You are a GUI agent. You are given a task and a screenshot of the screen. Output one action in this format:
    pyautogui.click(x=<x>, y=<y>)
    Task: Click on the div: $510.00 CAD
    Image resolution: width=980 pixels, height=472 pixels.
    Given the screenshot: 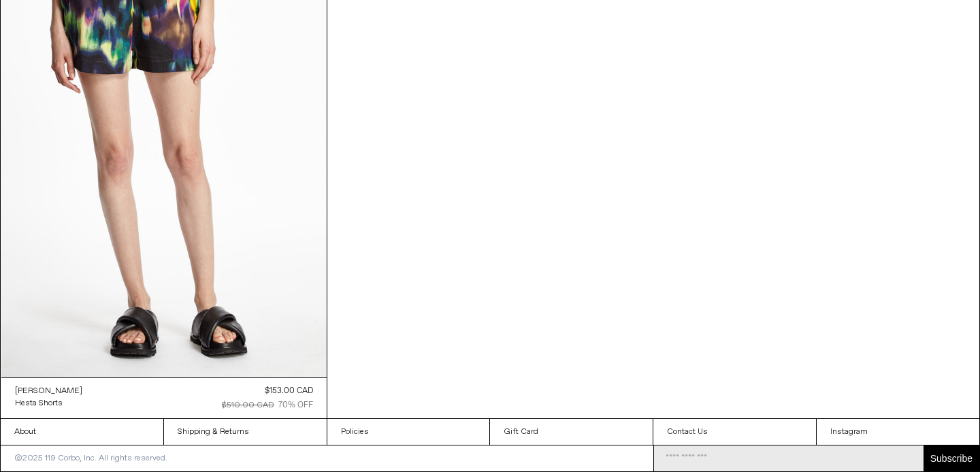 What is the action you would take?
    pyautogui.click(x=248, y=406)
    